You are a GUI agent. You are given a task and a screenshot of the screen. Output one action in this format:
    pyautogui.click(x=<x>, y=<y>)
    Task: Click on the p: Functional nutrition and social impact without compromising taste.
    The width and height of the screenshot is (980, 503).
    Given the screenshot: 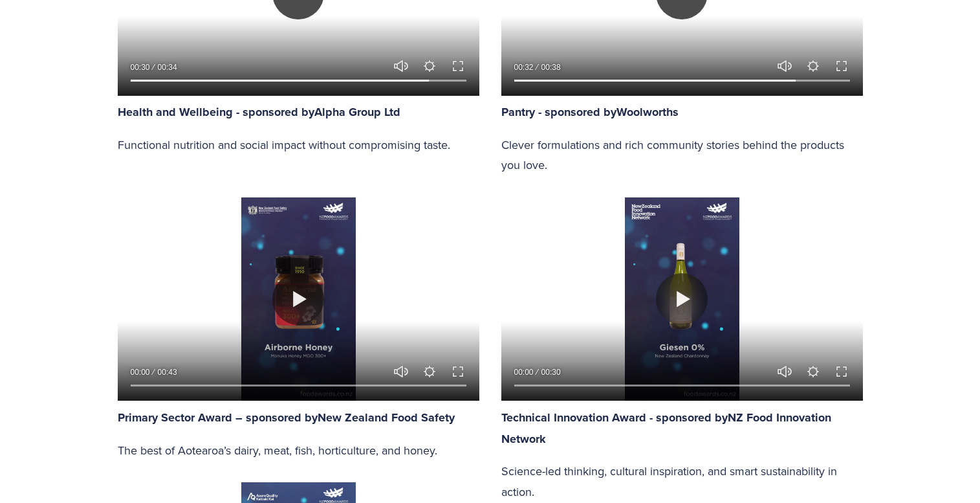 What is the action you would take?
    pyautogui.click(x=298, y=145)
    